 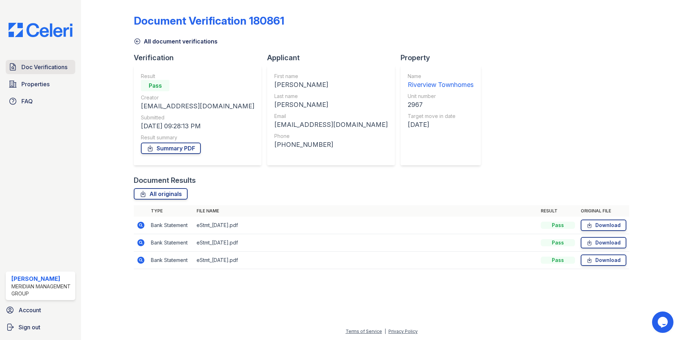 What do you see at coordinates (171, 148) in the screenshot?
I see `a: Summary PDF` at bounding box center [171, 148].